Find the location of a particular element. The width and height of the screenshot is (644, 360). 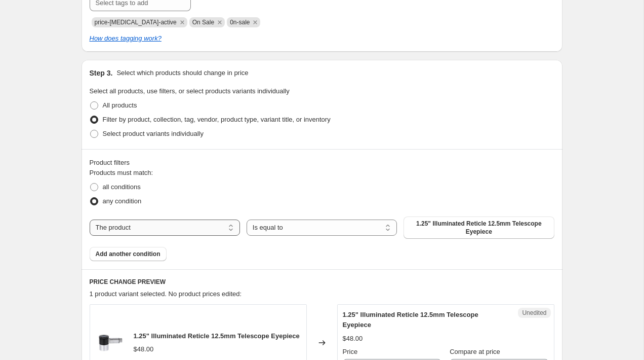

span: Unedited is located at coordinates (534, 313).